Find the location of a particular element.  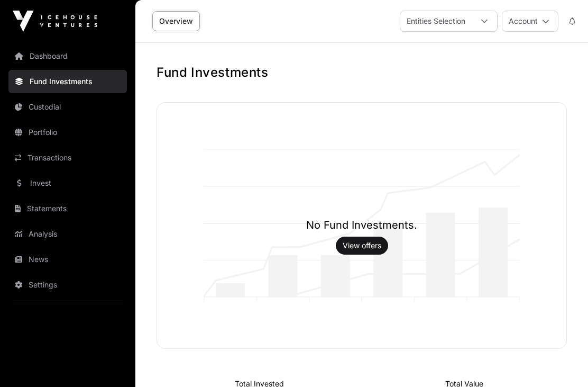

a: Settings is located at coordinates (68, 285).